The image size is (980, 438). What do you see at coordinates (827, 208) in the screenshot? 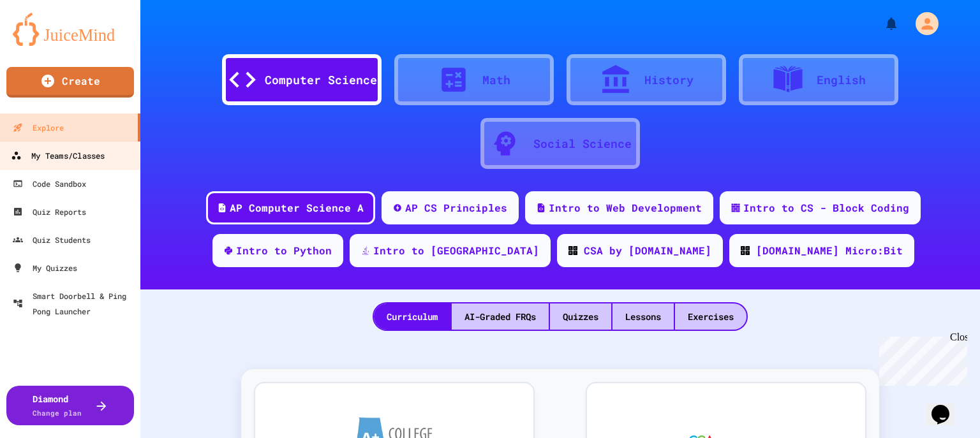
I see `div: Intro to CS - Block Coding` at bounding box center [827, 208].